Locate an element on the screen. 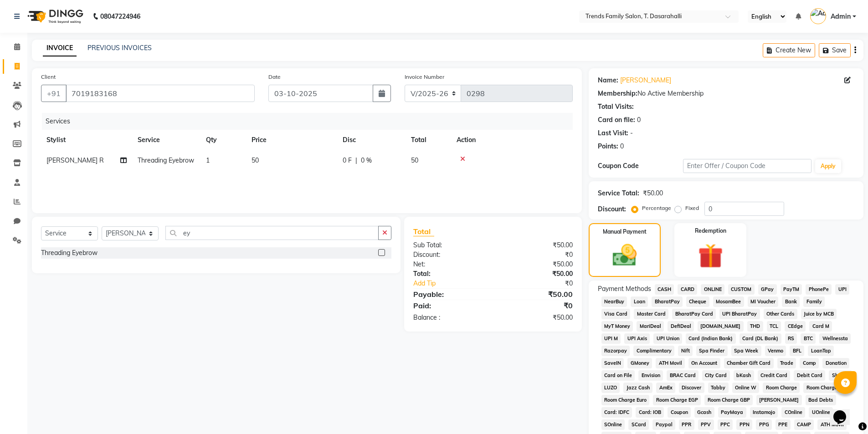 The width and height of the screenshot is (868, 434). span: PayTM is located at coordinates (791, 290).